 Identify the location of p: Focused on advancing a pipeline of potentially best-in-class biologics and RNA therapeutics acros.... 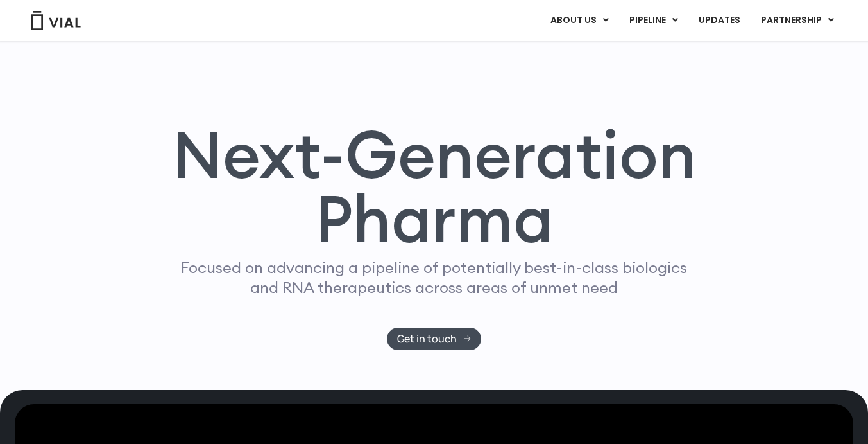
(434, 278).